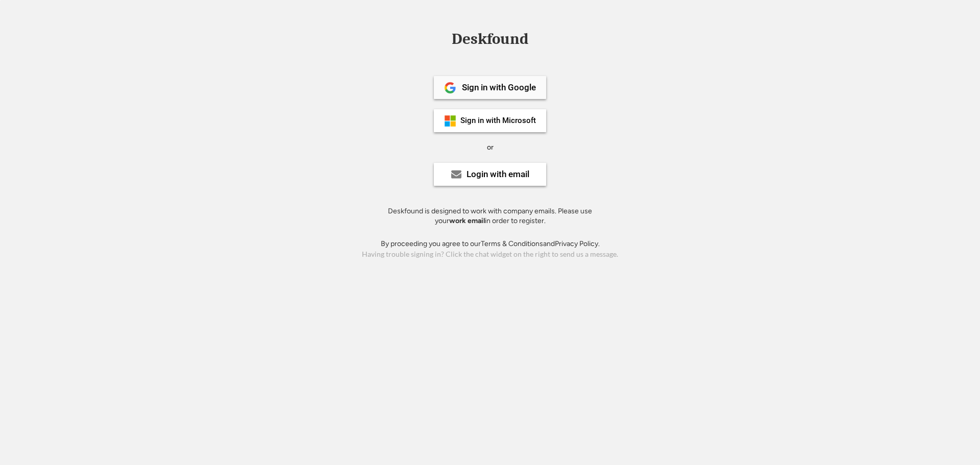 The height and width of the screenshot is (465, 980). What do you see at coordinates (577, 243) in the screenshot?
I see `a: Privacy Policy.` at bounding box center [577, 243].